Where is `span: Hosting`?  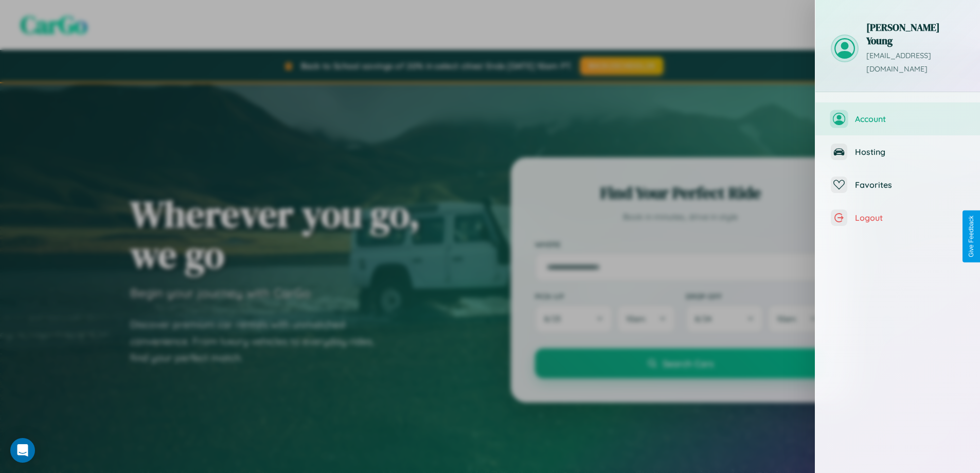 span: Hosting is located at coordinates (910, 152).